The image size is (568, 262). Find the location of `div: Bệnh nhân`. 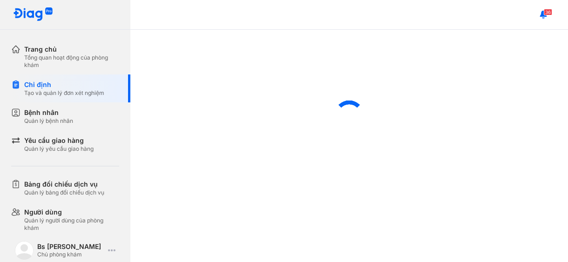

div: Bệnh nhân is located at coordinates (48, 113).